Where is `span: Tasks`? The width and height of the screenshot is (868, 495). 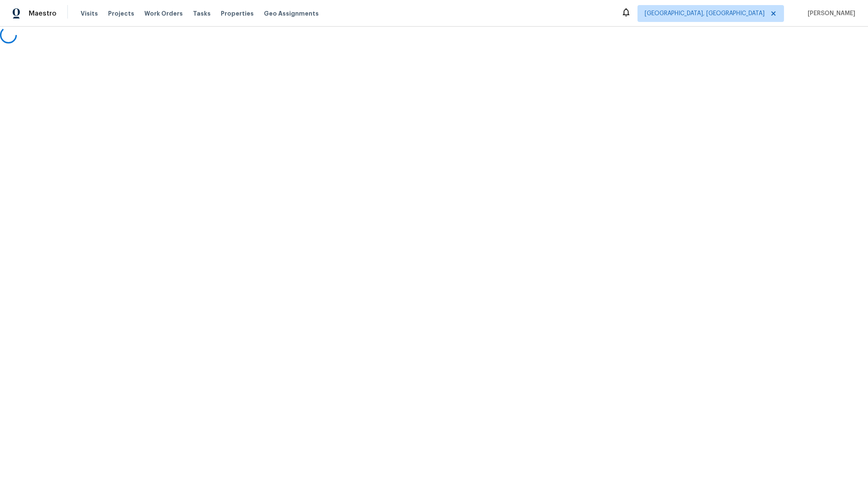
span: Tasks is located at coordinates (202, 14).